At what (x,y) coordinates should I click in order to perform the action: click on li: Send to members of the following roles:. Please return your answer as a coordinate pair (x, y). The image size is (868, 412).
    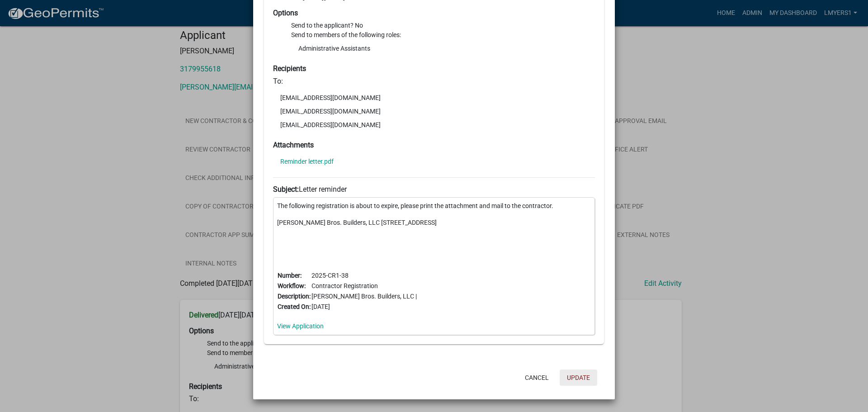
    Looking at the image, I should click on (443, 43).